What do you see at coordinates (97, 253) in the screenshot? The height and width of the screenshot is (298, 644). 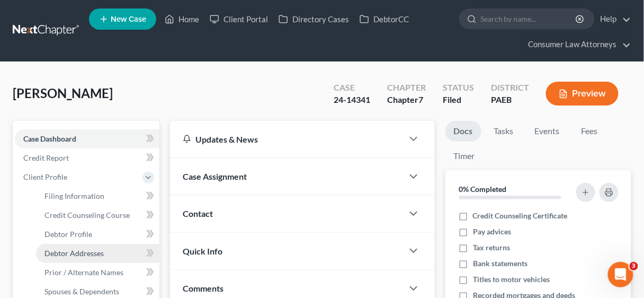 I see `a: Debtor Addresses` at bounding box center [97, 253].